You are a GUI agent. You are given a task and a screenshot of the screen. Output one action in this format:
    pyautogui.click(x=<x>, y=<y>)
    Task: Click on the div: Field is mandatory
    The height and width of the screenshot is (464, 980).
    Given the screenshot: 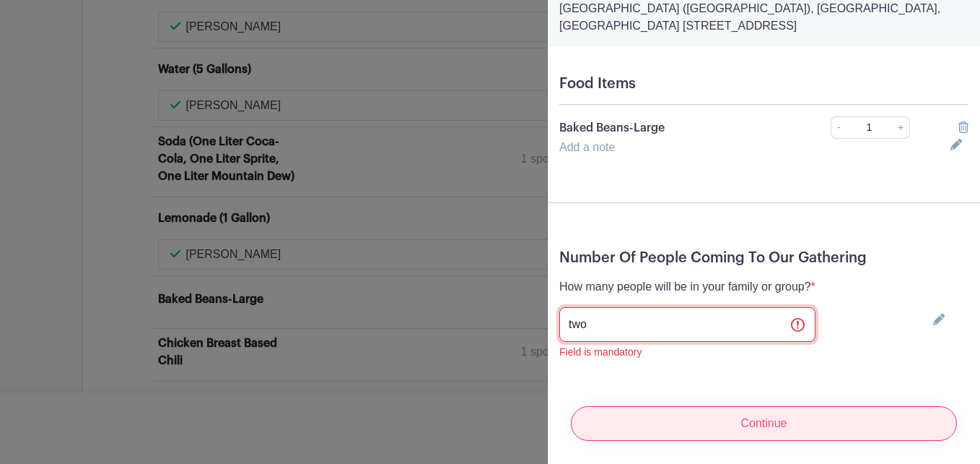 What is the action you would take?
    pyautogui.click(x=687, y=352)
    